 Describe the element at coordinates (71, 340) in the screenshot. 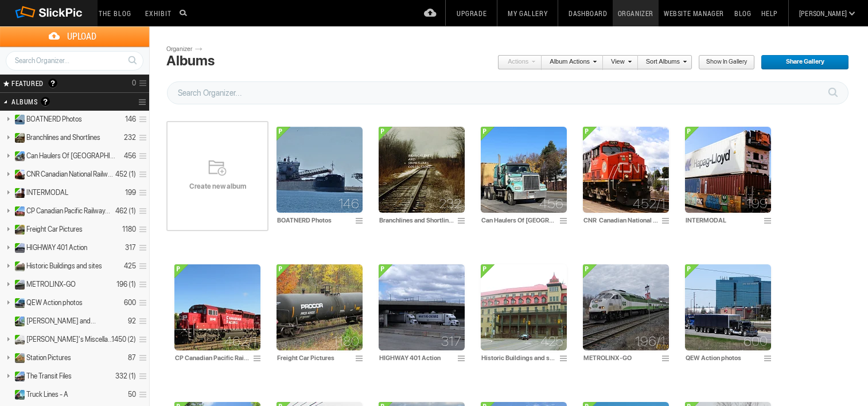

I see `span: Rob's Miscellaneous Albums.` at that location.